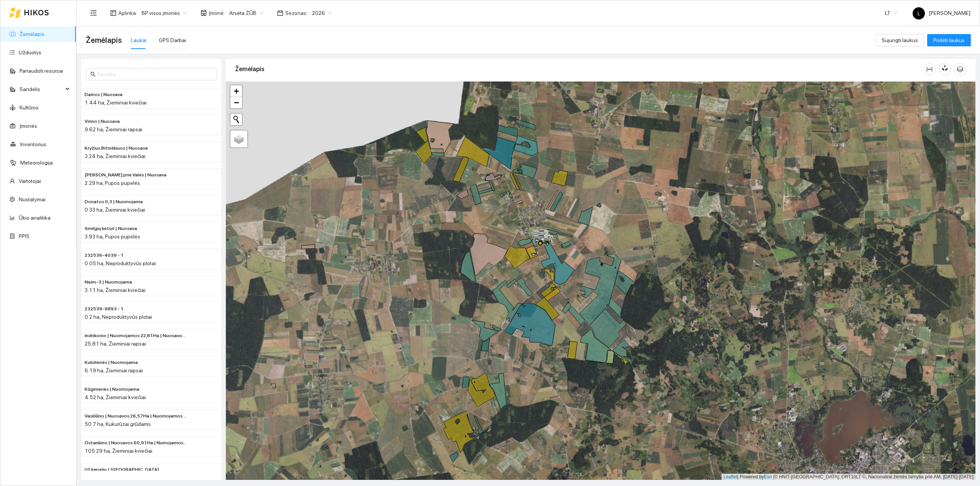 This screenshot has width=980, height=486. I want to click on span: 9.62 ha, Žieminiai rapsai, so click(113, 130).